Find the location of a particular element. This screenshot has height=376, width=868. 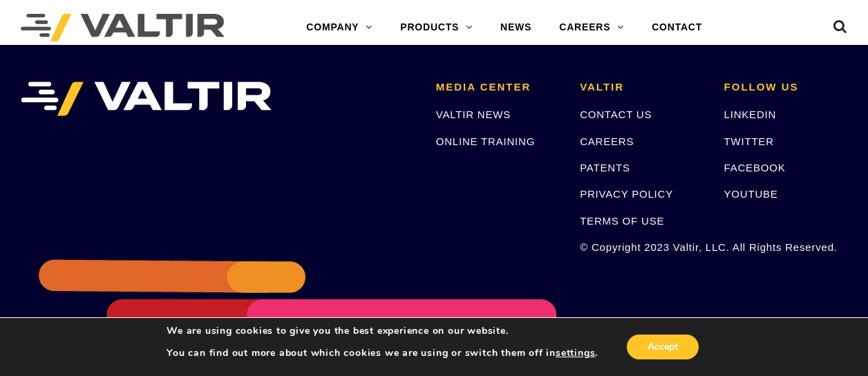

p: © Copyright 2023 Valtir, LLC. All Rights Reserved. is located at coordinates (641, 247).